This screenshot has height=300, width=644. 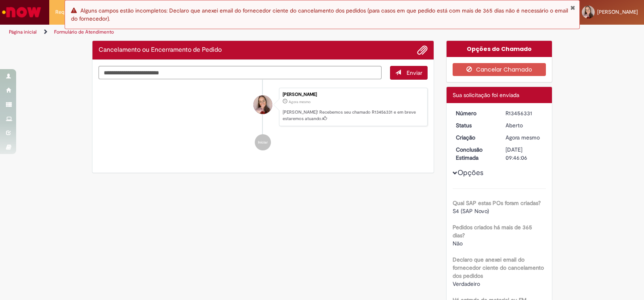 What do you see at coordinates (492, 231) in the screenshot?
I see `b: Pedidos criados há mais de 365 dias?` at bounding box center [492, 231].